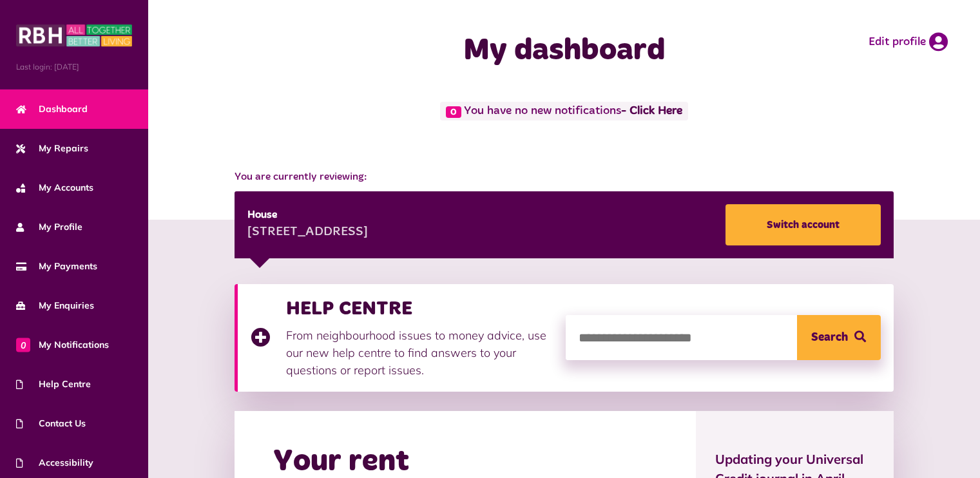 The image size is (980, 478). Describe the element at coordinates (564, 111) in the screenshot. I see `span: You have no new notifications` at that location.